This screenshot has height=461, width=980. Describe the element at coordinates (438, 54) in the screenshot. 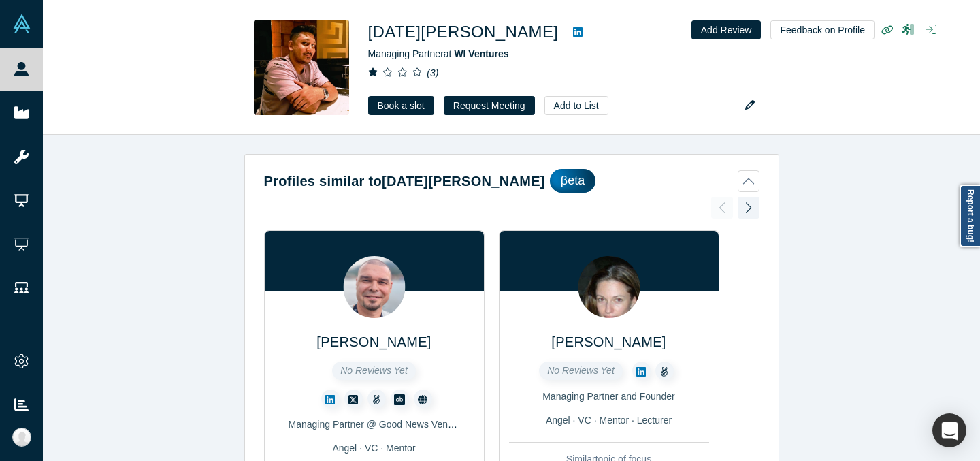

I see `span: Managing Partner at` at that location.